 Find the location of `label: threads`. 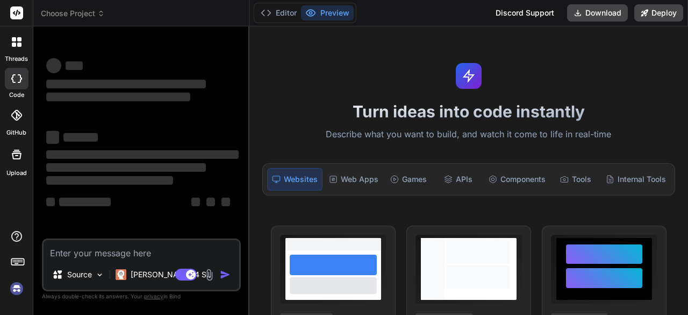

label: threads is located at coordinates (16, 59).